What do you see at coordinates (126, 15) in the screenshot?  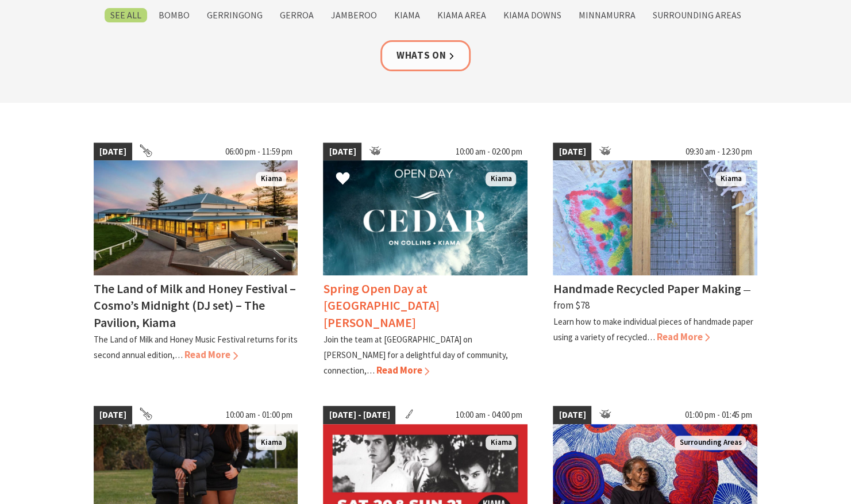 I see `label: See All` at bounding box center [126, 15].